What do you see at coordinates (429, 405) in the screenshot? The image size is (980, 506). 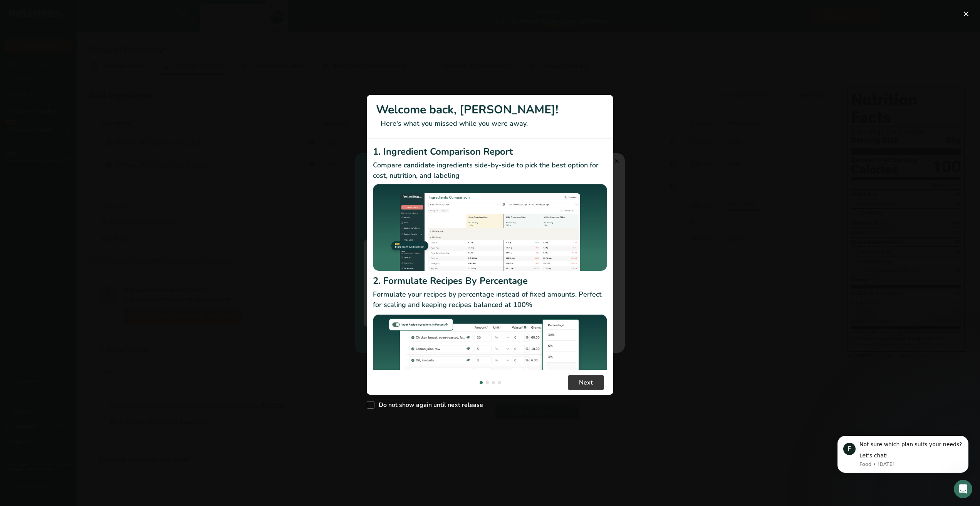 I see `span: Do not show again until next release` at bounding box center [429, 405].